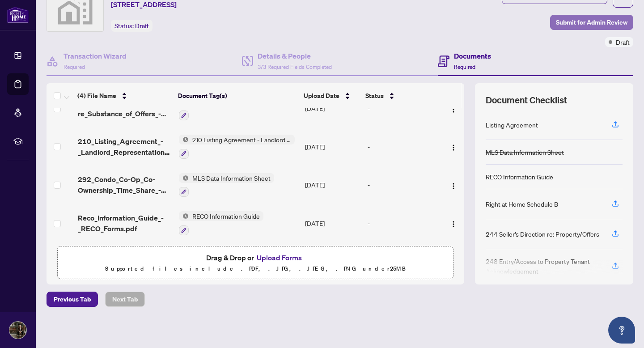 This screenshot has height=348, width=644. Describe the element at coordinates (622, 330) in the screenshot. I see `button: Open asap` at that location.